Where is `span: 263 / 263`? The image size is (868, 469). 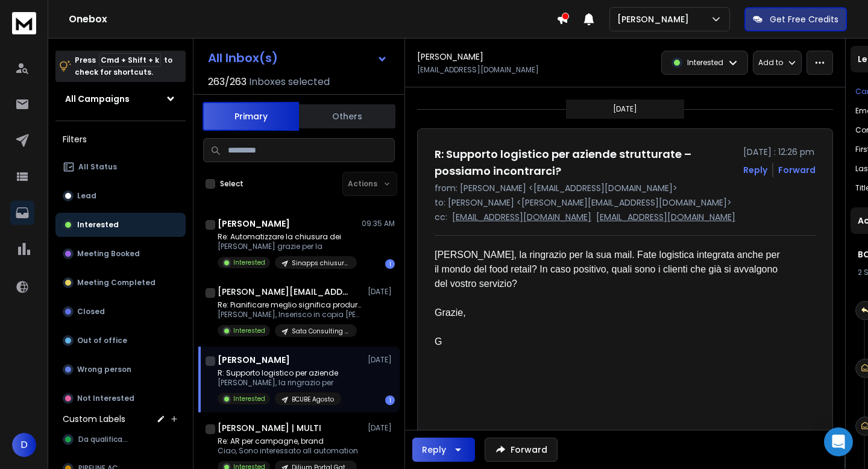
span: 263 / 263 is located at coordinates (228, 82).